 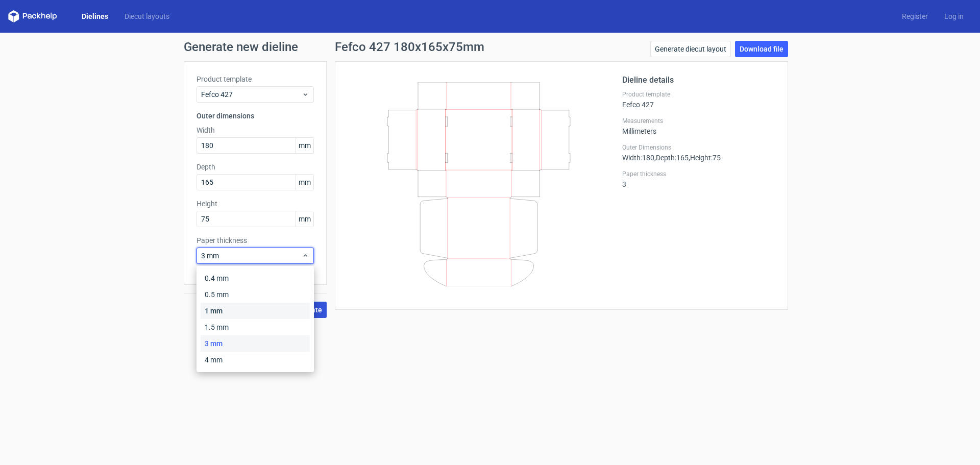 I want to click on div: 3, so click(x=698, y=179).